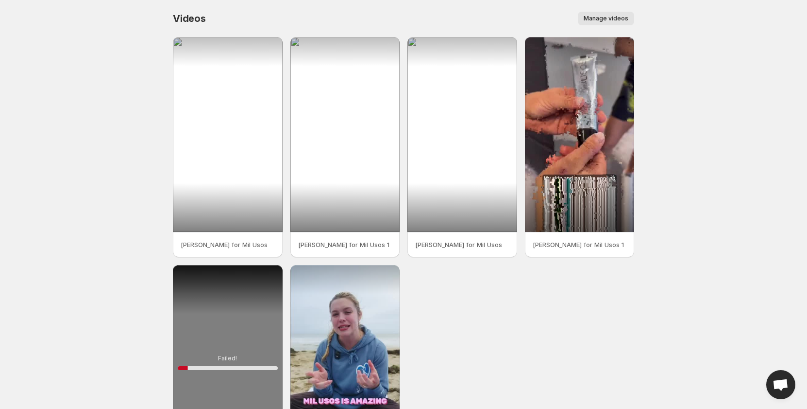  What do you see at coordinates (606, 18) in the screenshot?
I see `button: Manage videos` at bounding box center [606, 18].